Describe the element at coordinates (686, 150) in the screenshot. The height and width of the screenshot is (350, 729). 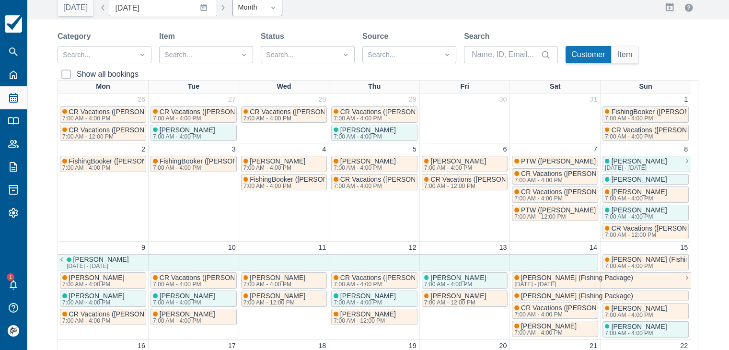
I see `a: 8` at that location.